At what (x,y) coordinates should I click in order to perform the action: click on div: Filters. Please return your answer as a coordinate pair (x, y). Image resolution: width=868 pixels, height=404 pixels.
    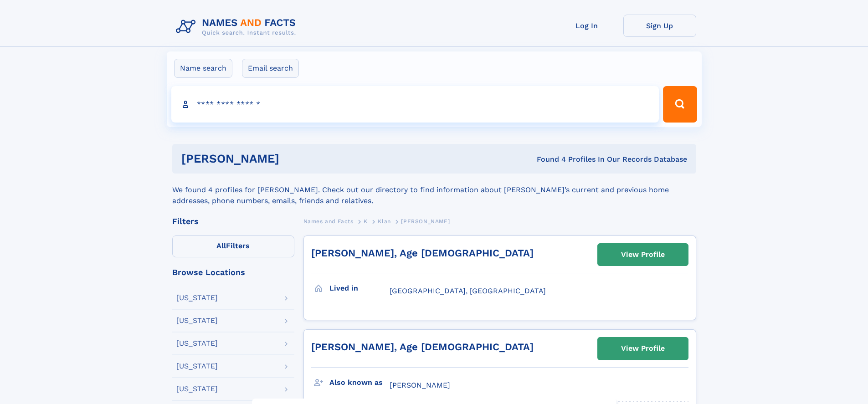
    Looking at the image, I should click on (233, 221).